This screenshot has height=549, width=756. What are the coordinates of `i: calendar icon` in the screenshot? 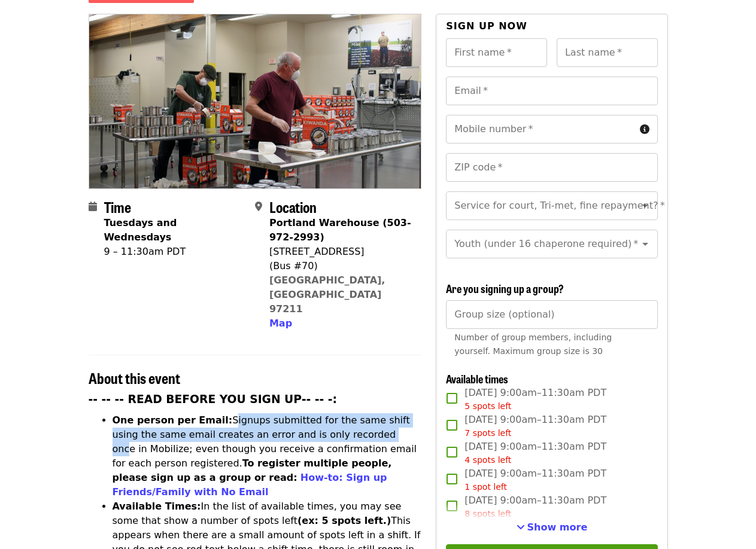 It's located at (93, 206).